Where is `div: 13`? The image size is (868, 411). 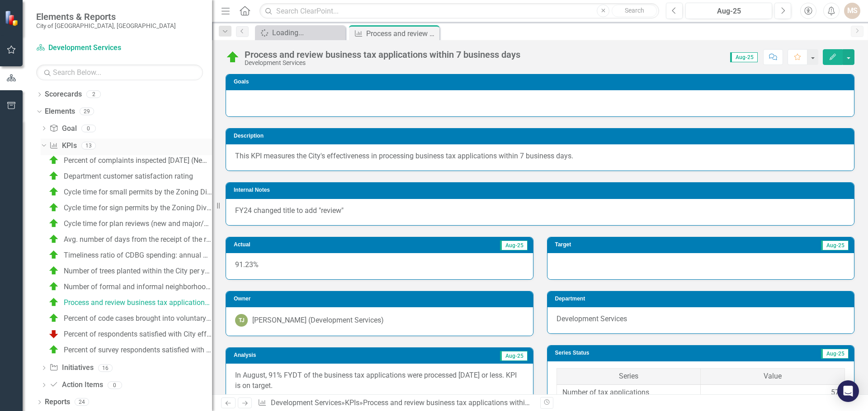
div: 13 is located at coordinates (88, 145).